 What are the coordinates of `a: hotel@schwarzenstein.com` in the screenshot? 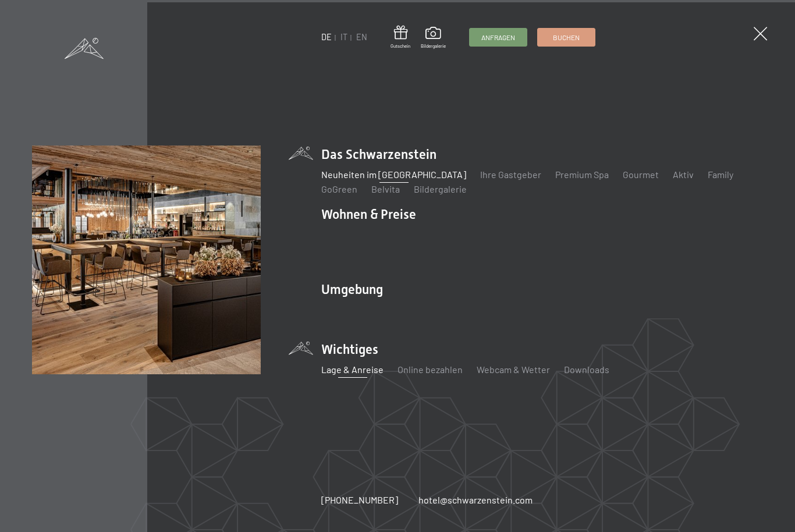 It's located at (475, 500).